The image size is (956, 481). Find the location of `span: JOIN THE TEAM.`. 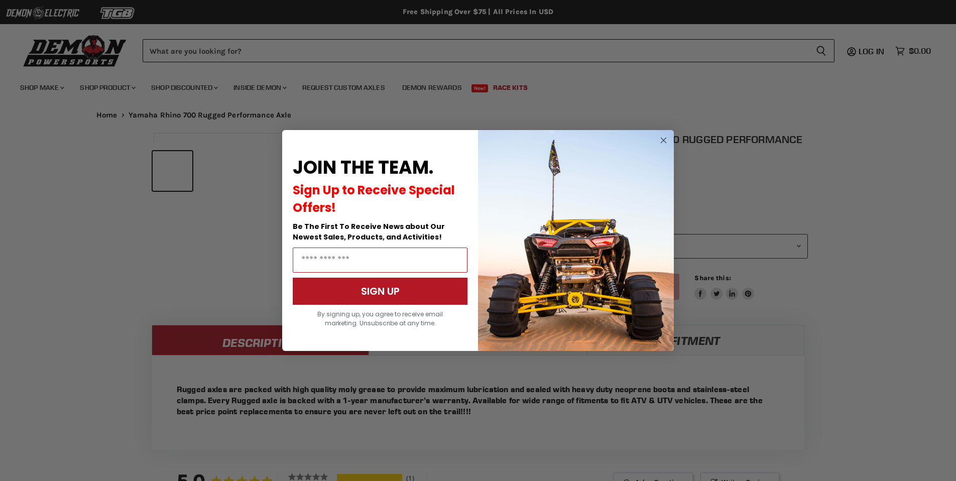

span: JOIN THE TEAM. is located at coordinates (363, 167).